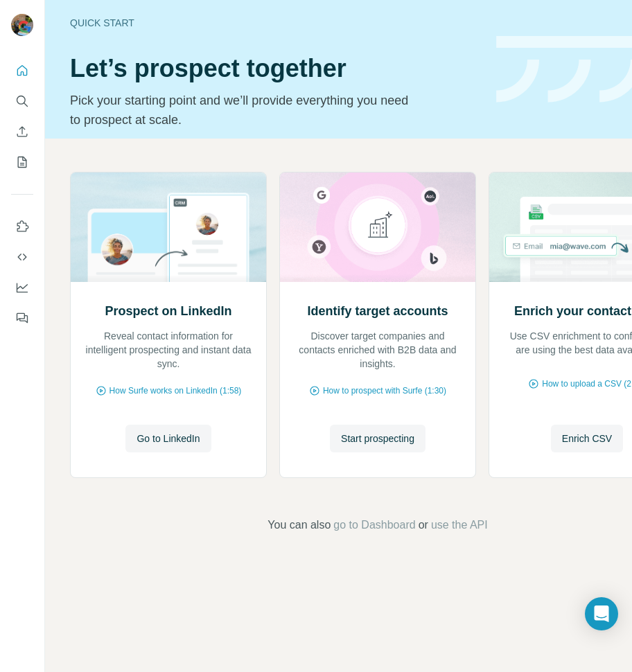  What do you see at coordinates (22, 318) in the screenshot?
I see `button: Feedback` at bounding box center [22, 318].